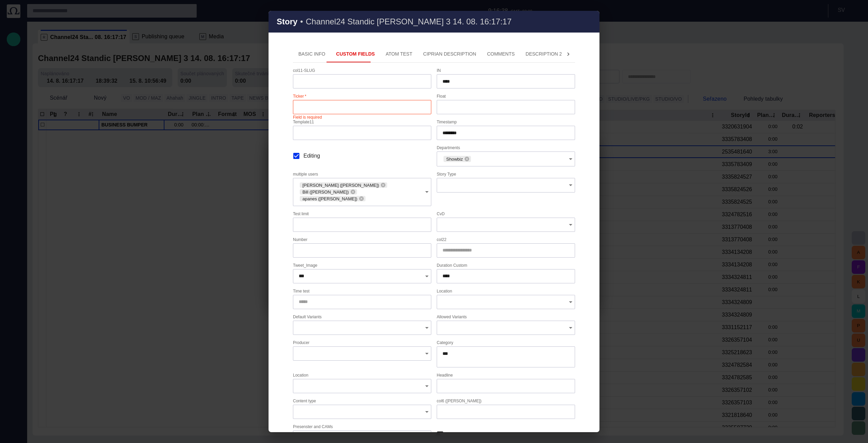 The width and height of the screenshot is (868, 443). Describe the element at coordinates (442, 96) in the screenshot. I see `label: Float` at that location.